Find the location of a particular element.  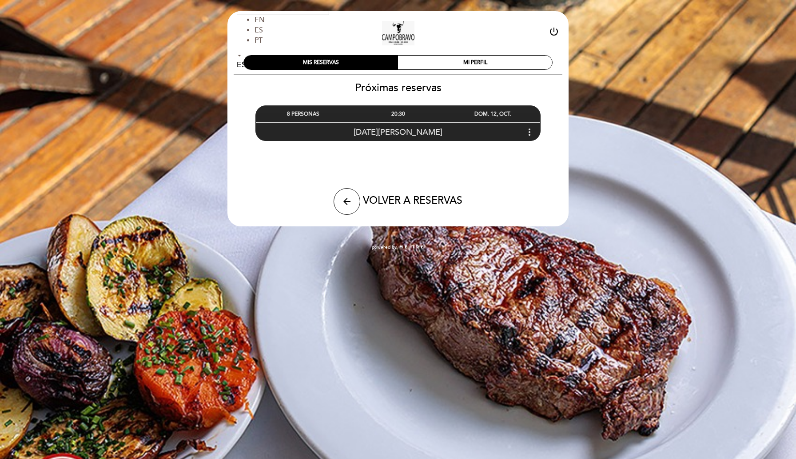

a: Campobravo - caballito is located at coordinates (398, 33).